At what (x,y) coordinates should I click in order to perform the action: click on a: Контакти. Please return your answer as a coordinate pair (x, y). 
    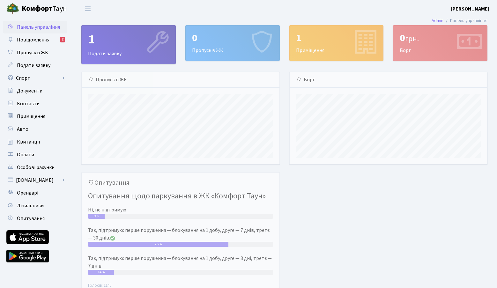
    Looking at the image, I should click on (35, 104).